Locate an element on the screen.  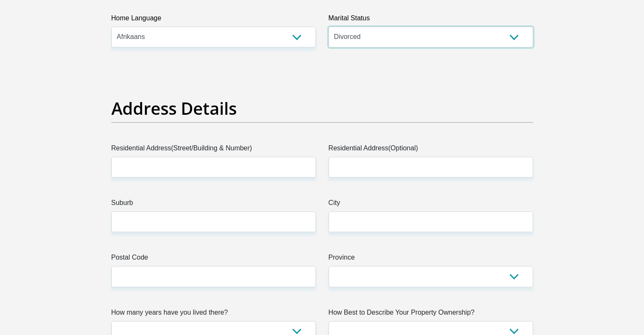
label: City is located at coordinates (430, 204).